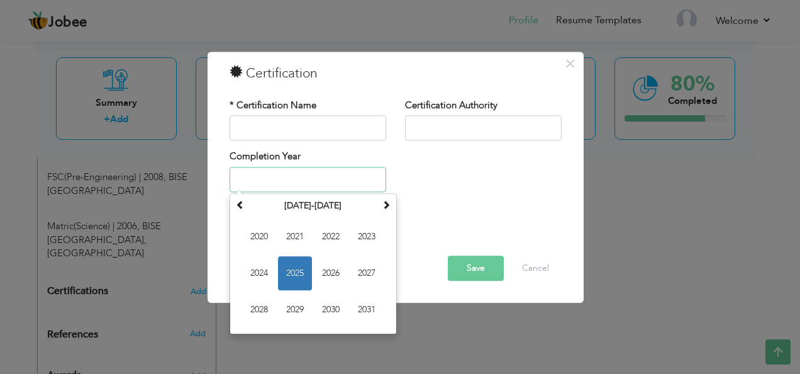 The image size is (800, 374). What do you see at coordinates (295, 236) in the screenshot?
I see `span: 2021` at bounding box center [295, 236].